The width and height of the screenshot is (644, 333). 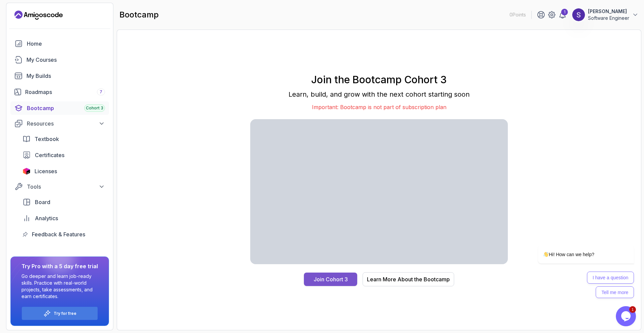 What do you see at coordinates (60, 313) in the screenshot?
I see `button: Try for free` at bounding box center [60, 313].